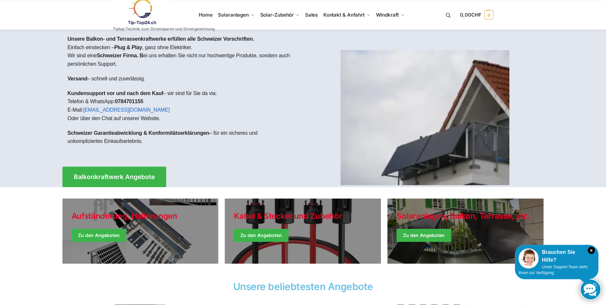  Describe the element at coordinates (553, 270) in the screenshot. I see `span: Unser Support-Team steht Ihnen zur Verfügung` at that location.